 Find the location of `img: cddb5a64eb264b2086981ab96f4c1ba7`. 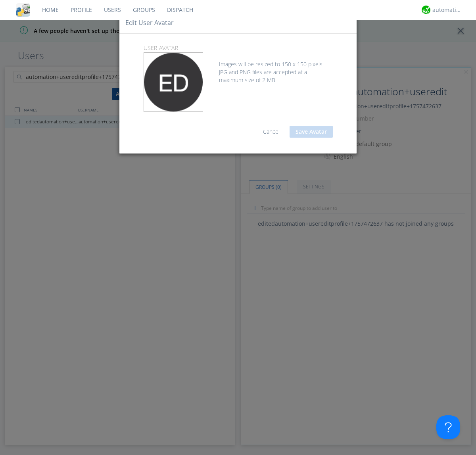

img: cddb5a64eb264b2086981ab96f4c1ba7 is located at coordinates (23, 10).